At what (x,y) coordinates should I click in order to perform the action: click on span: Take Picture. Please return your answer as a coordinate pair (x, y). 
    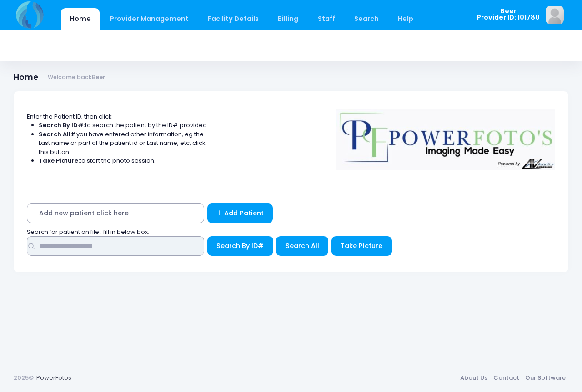
    Looking at the image, I should click on (362, 246).